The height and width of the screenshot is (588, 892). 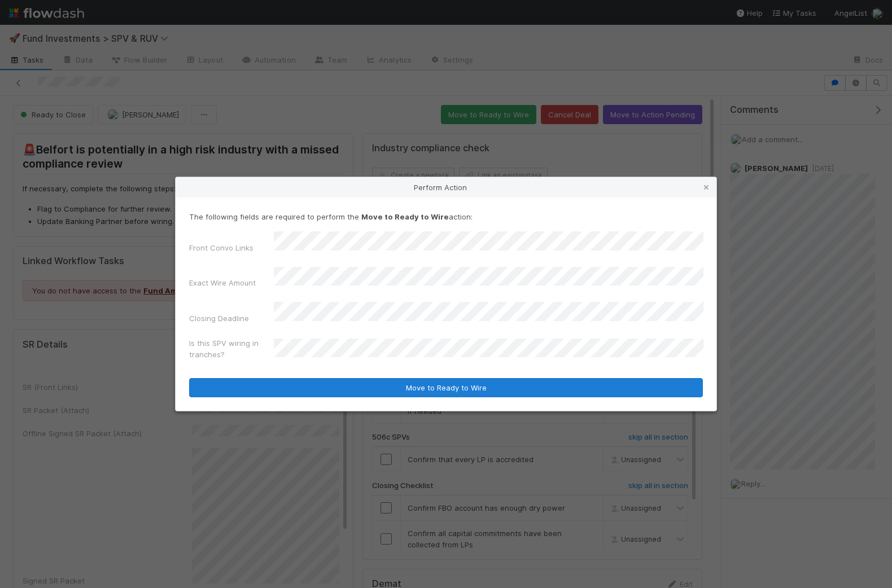 I want to click on div: Perform Action, so click(x=446, y=187).